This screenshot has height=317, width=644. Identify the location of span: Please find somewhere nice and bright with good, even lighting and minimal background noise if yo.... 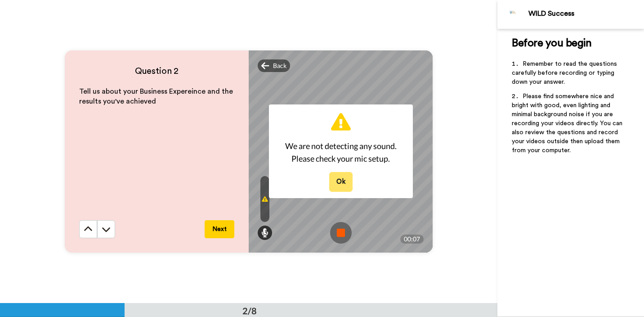
(568, 123).